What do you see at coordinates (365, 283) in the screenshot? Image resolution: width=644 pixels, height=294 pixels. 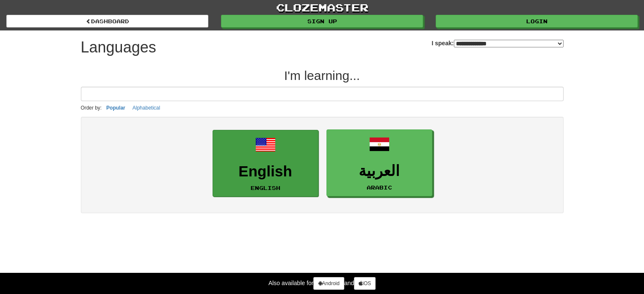 I see `a: iOS` at bounding box center [365, 283].